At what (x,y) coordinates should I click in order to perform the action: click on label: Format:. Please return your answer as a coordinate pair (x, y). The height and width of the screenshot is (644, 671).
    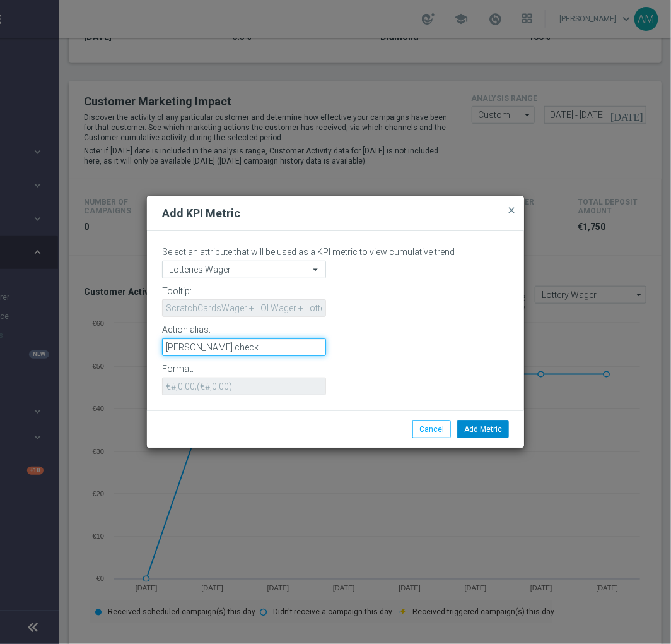
    Looking at the image, I should click on (178, 368).